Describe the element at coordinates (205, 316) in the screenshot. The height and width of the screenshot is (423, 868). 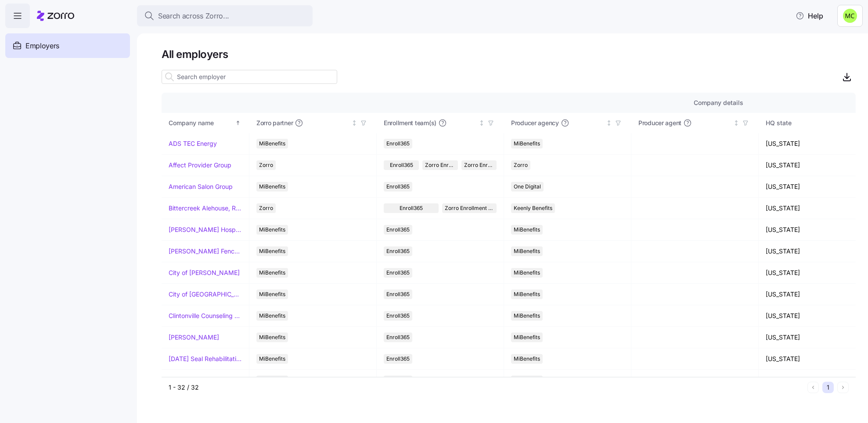
I see `a: Clintonville Counseling and Wellness` at that location.